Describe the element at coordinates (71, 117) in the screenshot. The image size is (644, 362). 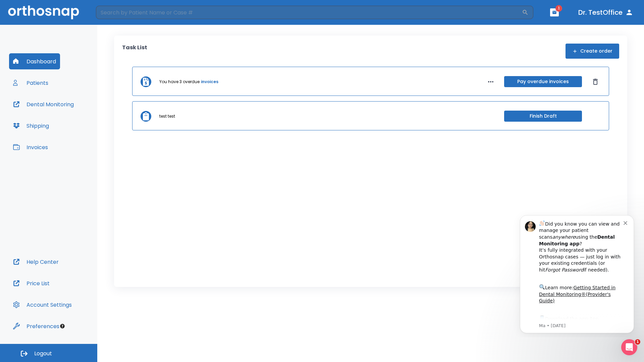
I see `p: Message from Ma, sent 5w ago` at that location.